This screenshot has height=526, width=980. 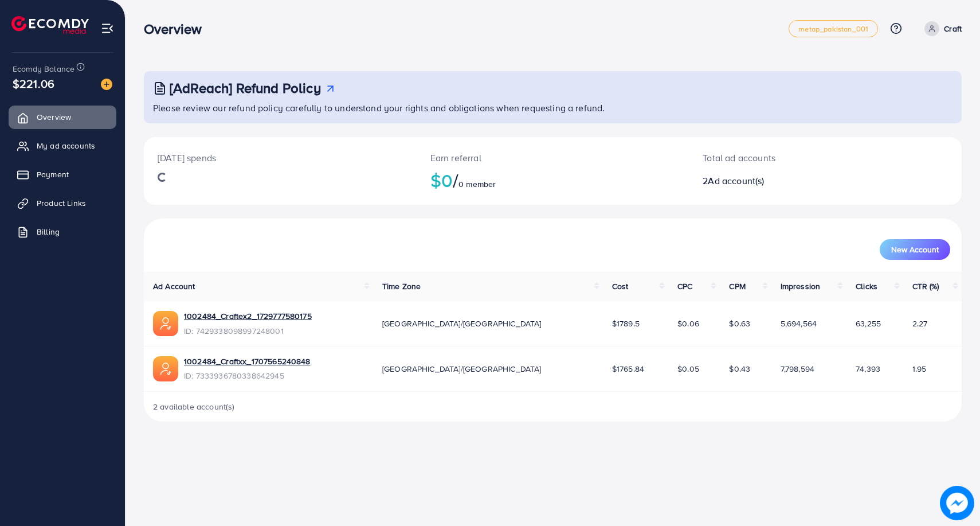 I want to click on span: Clicks, so click(x=867, y=286).